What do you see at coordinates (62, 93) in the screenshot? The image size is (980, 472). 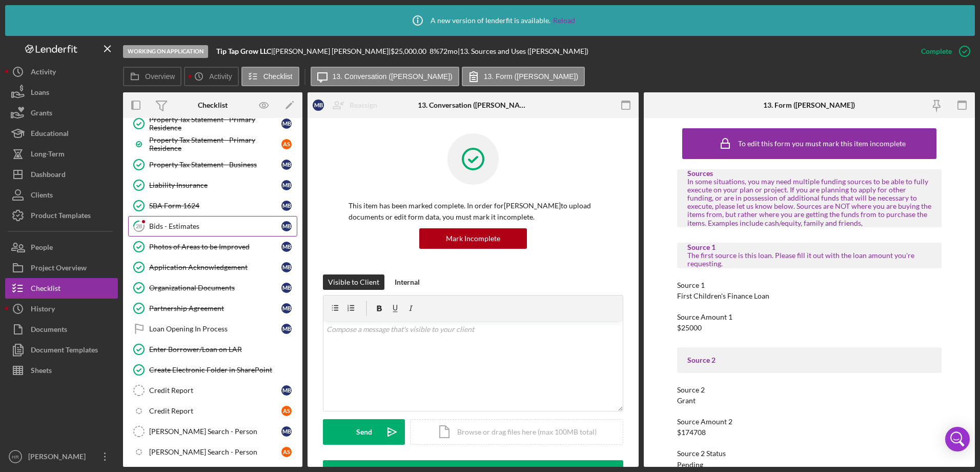 I see `button: Loans` at bounding box center [62, 93].